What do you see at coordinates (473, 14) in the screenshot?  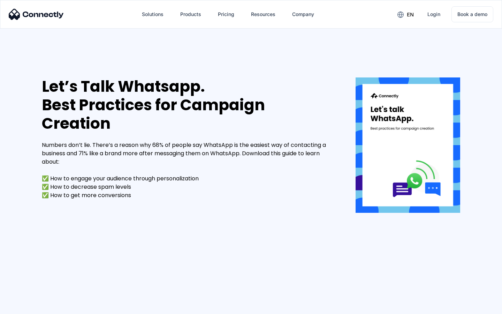 I see `a: Book a demo` at bounding box center [473, 14].